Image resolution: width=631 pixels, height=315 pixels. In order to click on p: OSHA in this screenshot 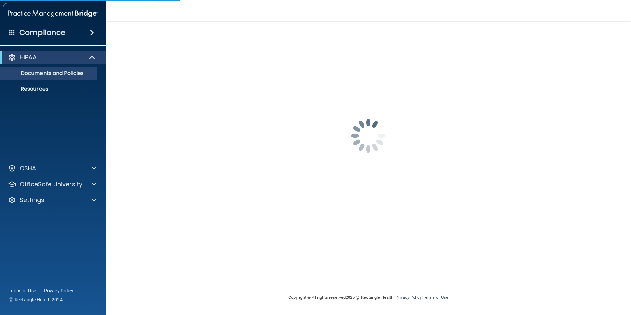, I will do `click(28, 168)`.